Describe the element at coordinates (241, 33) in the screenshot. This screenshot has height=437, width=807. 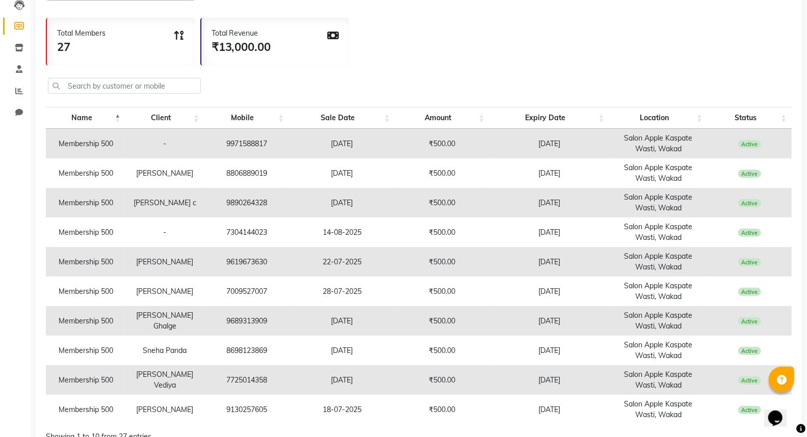
I see `div: Total Revenue` at that location.